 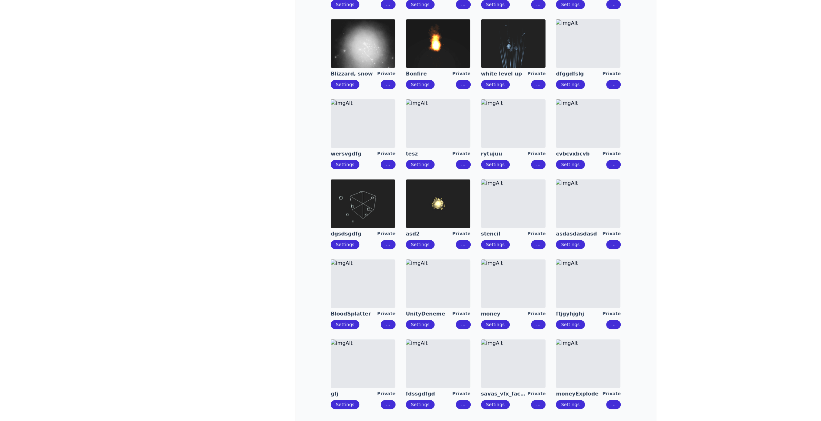 What do you see at coordinates (579, 394) in the screenshot?
I see `a: moneyExplode` at bounding box center [579, 394].